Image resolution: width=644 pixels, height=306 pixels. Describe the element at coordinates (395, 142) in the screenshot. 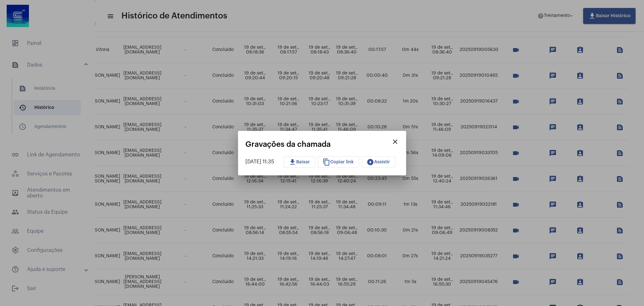

I see `mat-icon: close` at that location.